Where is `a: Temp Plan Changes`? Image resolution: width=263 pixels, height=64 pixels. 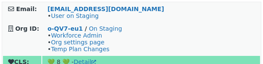
a: Temp Plan Changes is located at coordinates (80, 49).